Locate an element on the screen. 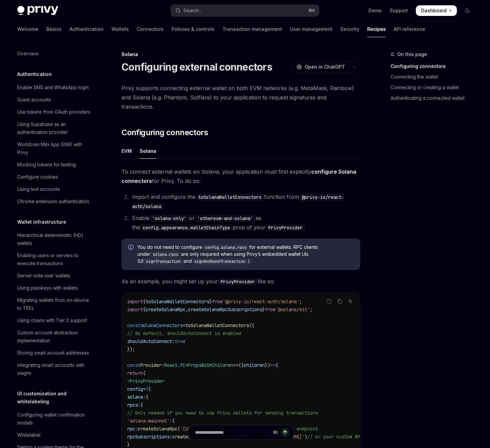 Image resolution: width=490 pixels, height=448 pixels. div: Chrome extension authentication is located at coordinates (53, 202).